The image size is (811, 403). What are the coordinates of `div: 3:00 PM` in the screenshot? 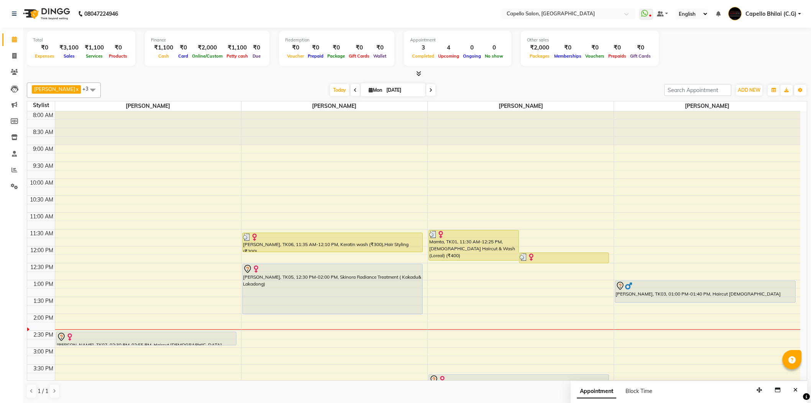 It's located at (43, 351).